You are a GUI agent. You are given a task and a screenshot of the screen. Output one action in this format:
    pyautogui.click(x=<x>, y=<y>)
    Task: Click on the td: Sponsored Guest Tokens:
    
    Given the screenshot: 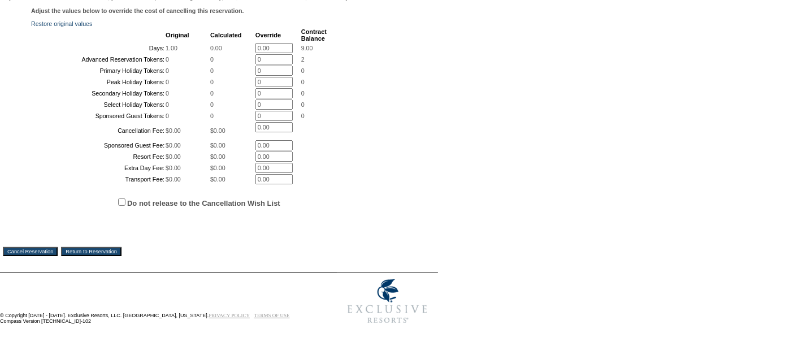 What is the action you would take?
    pyautogui.click(x=98, y=116)
    